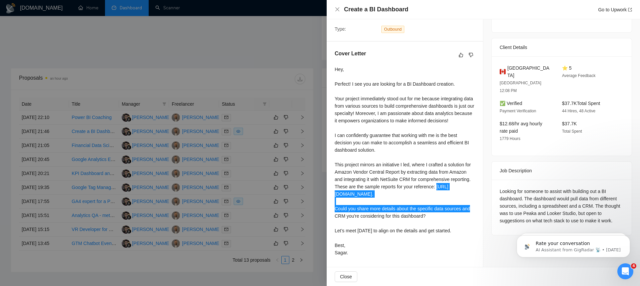  I want to click on span: like, so click(461, 55).